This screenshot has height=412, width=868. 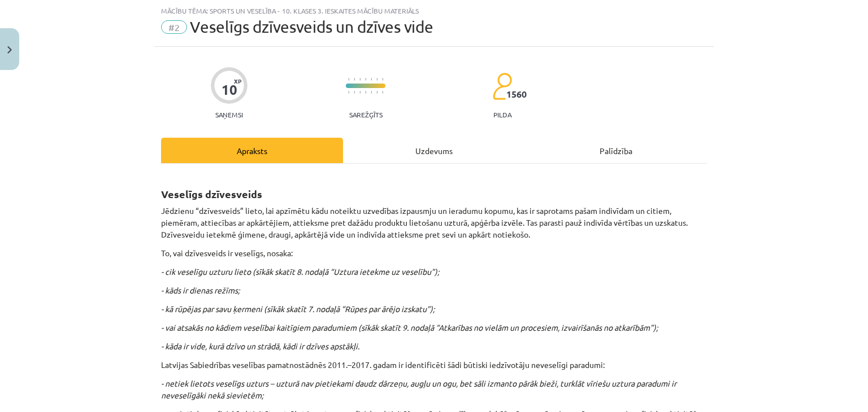 I want to click on b: Veselīgs dzīvesveids, so click(x=211, y=193).